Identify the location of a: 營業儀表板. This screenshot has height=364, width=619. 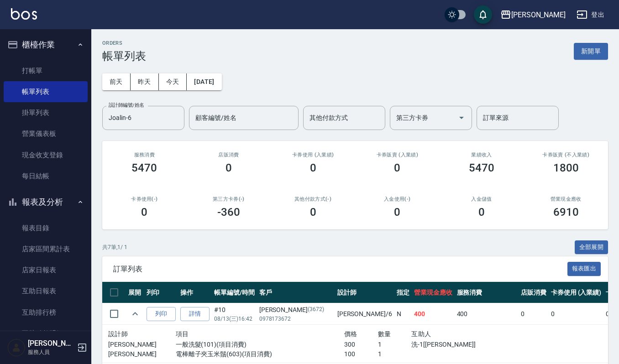
(46, 133).